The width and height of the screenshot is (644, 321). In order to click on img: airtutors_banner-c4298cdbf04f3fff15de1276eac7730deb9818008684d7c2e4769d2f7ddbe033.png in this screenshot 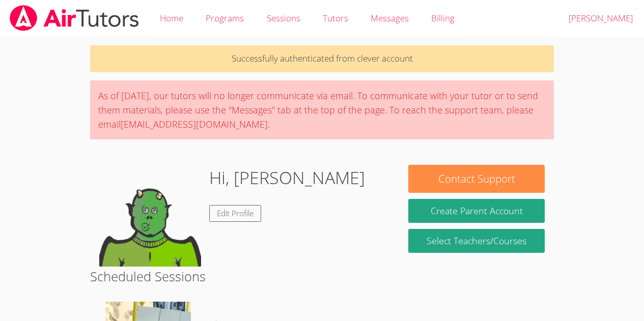, I will do `click(74, 18)`.